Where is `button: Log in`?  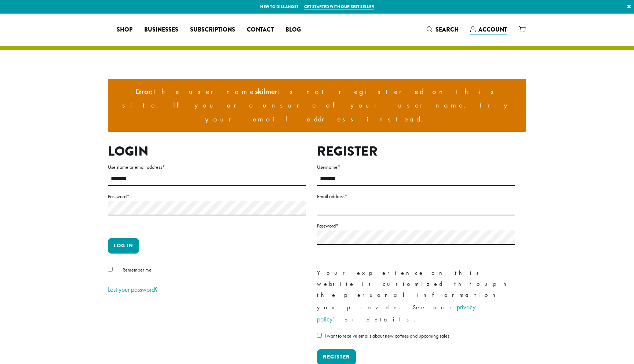
button: Log in is located at coordinates (123, 246).